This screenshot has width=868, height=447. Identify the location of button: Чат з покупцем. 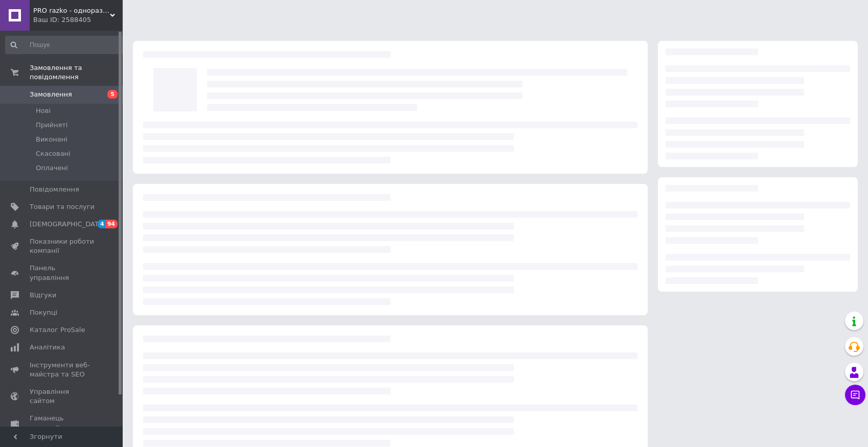
(855, 395).